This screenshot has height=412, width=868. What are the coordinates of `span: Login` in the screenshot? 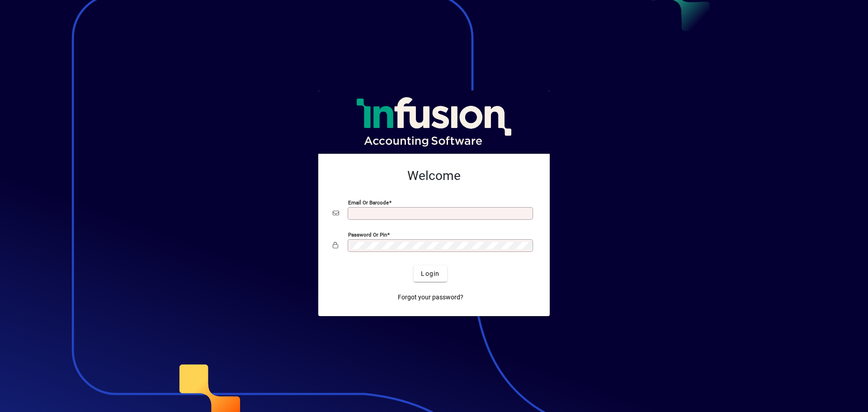 It's located at (430, 274).